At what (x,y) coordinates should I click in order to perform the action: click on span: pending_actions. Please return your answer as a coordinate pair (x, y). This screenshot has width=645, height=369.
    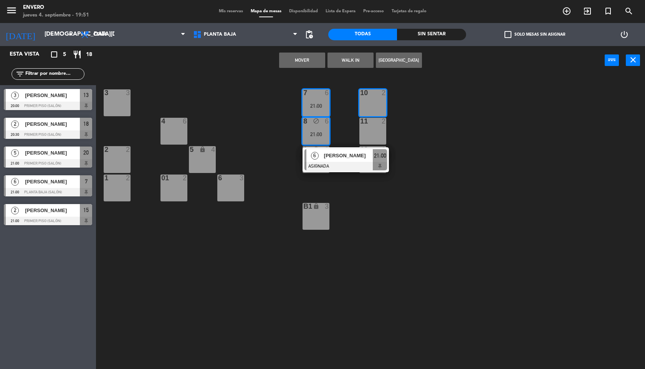
    Looking at the image, I should click on (309, 35).